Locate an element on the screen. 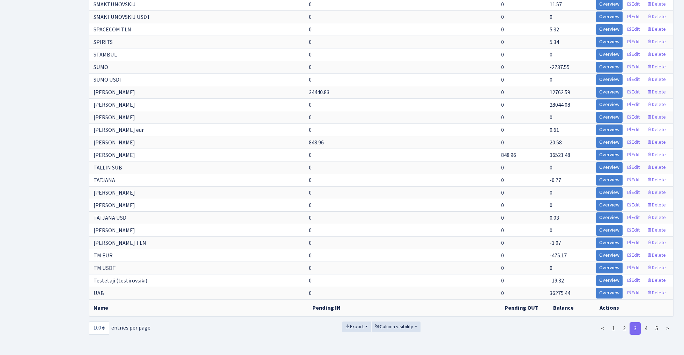 This screenshot has width=684, height=355. a: 3 is located at coordinates (636, 329).